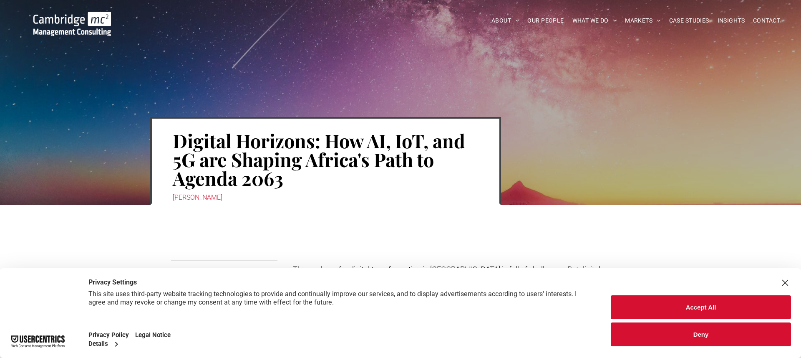  Describe the element at coordinates (545, 20) in the screenshot. I see `a: OUR PEOPLE` at that location.